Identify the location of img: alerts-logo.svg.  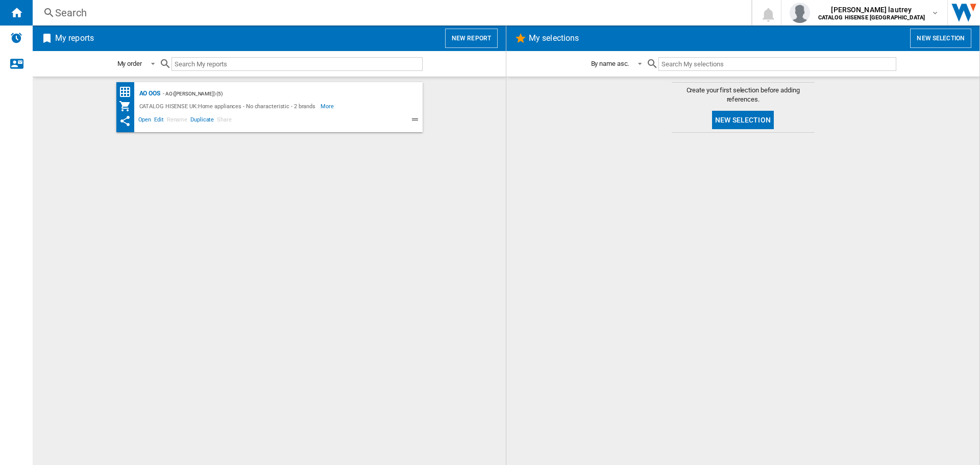
(16, 38).